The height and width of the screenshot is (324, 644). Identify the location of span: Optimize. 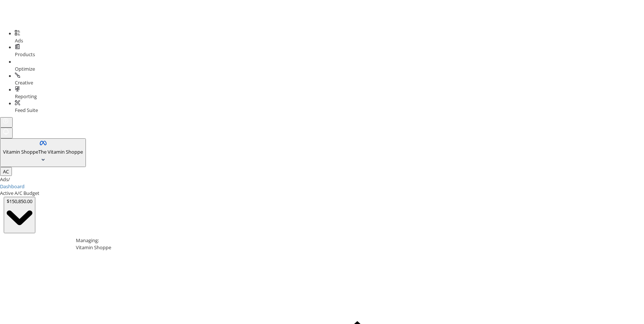
(25, 69).